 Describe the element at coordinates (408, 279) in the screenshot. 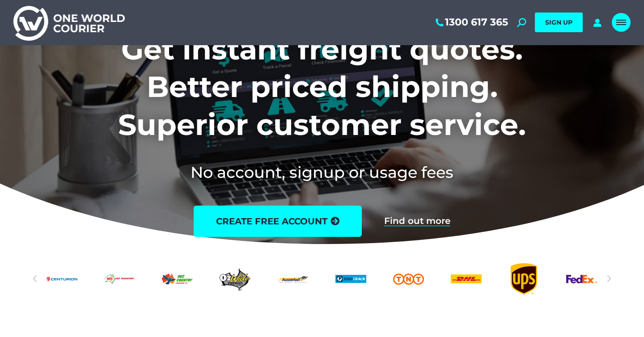

I see `div: 2 / 25` at that location.